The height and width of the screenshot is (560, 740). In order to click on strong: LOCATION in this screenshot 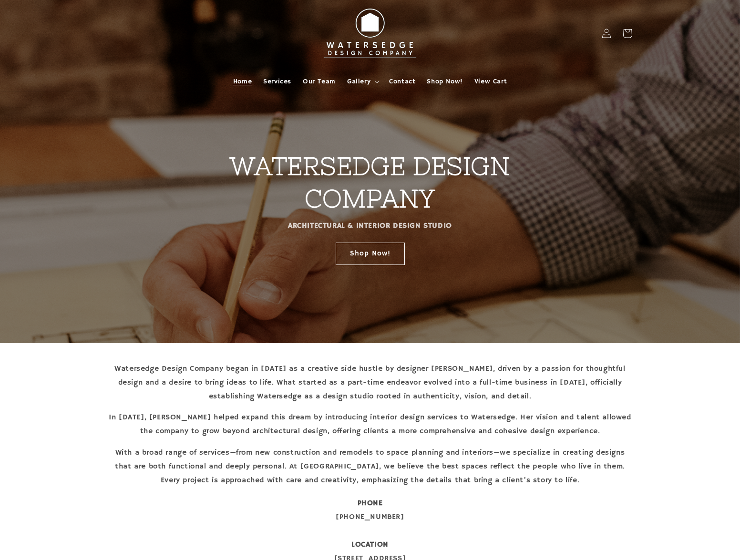, I will do `click(370, 545)`.